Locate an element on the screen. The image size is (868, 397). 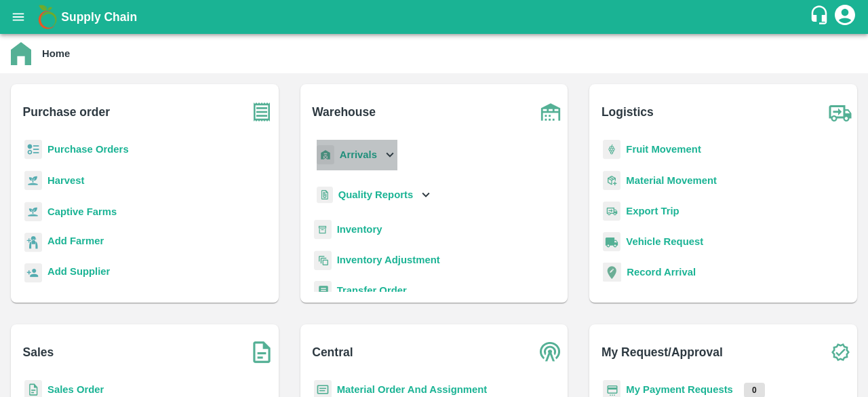
button: open drawer is located at coordinates (18, 17).